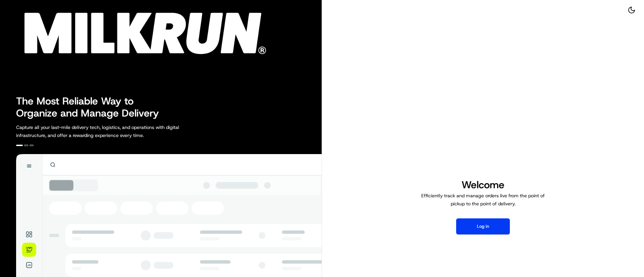  Describe the element at coordinates (483, 200) in the screenshot. I see `p: Efficiently track and manage orders live from the point of pickup to the point of delivery.` at that location.